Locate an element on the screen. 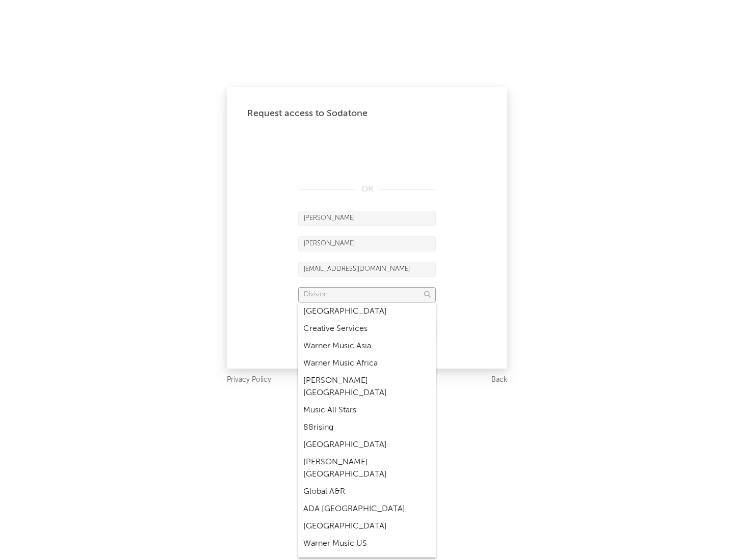 The width and height of the screenshot is (734, 560). div: Warner Music US is located at coordinates (367, 544).